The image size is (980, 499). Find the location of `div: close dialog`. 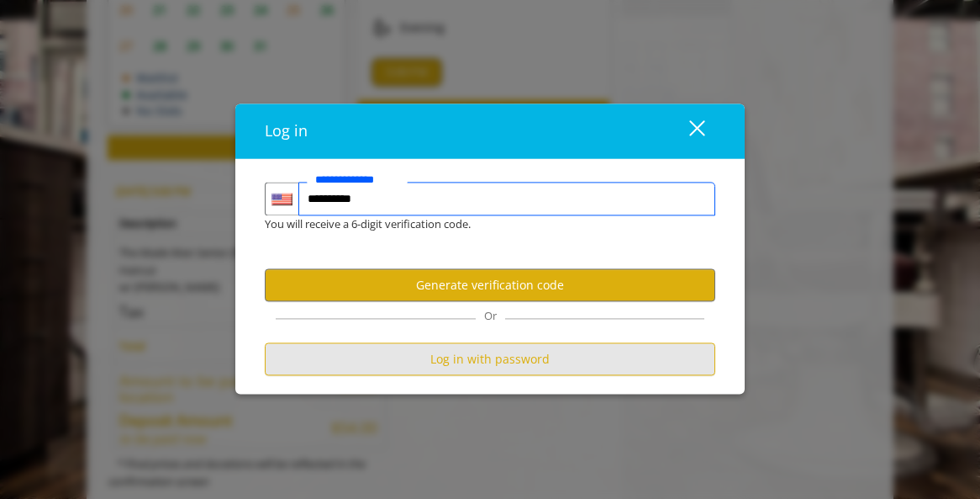

div: close dialog is located at coordinates (687, 131).